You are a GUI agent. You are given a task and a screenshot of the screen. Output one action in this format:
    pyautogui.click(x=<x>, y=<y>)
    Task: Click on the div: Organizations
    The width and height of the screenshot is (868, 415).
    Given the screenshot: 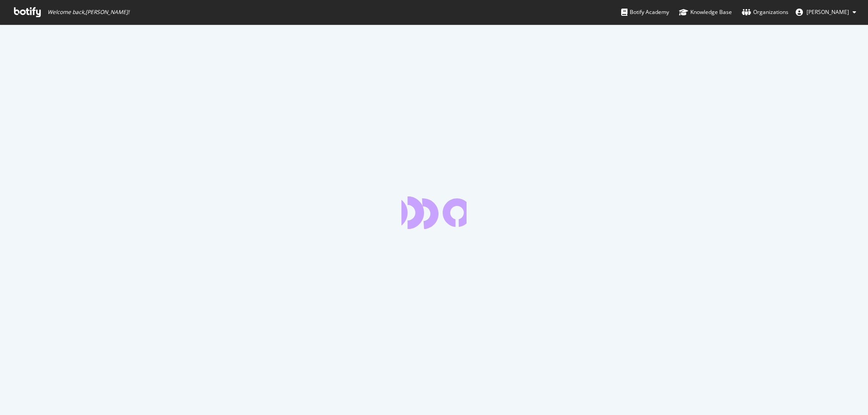 What is the action you would take?
    pyautogui.click(x=765, y=12)
    